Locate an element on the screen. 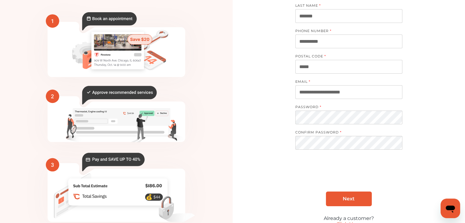 The image size is (465, 223). label: PHONE NUMBER is located at coordinates (346, 32).